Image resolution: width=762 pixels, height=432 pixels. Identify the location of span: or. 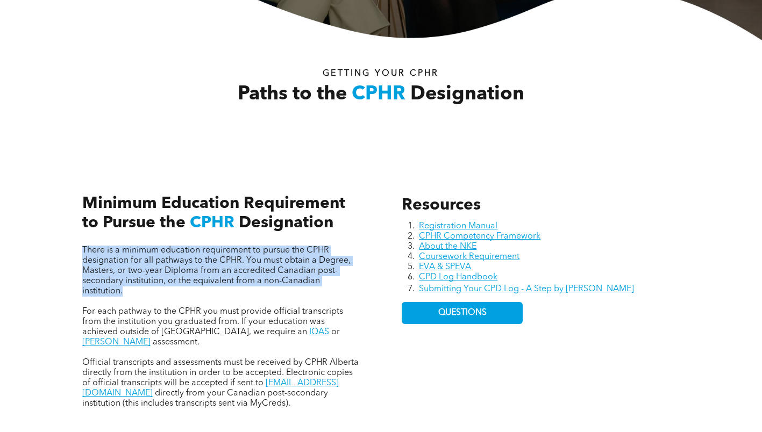
(336, 332).